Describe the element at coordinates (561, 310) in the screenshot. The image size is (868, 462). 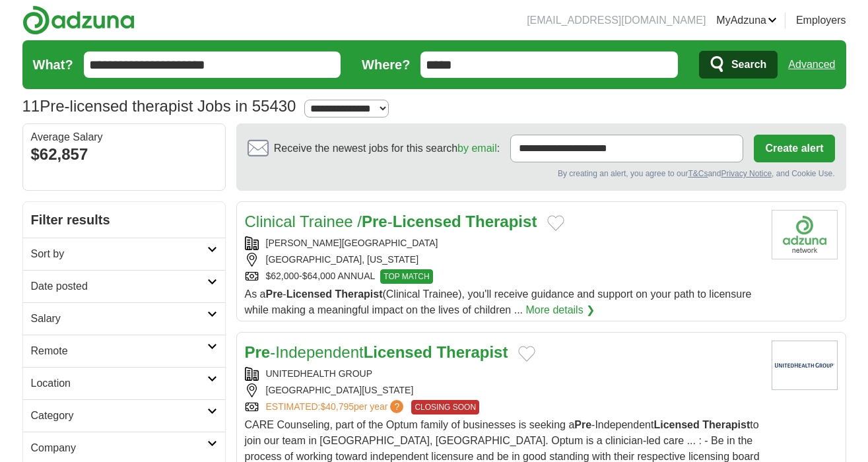
I see `a: More details ❯` at that location.